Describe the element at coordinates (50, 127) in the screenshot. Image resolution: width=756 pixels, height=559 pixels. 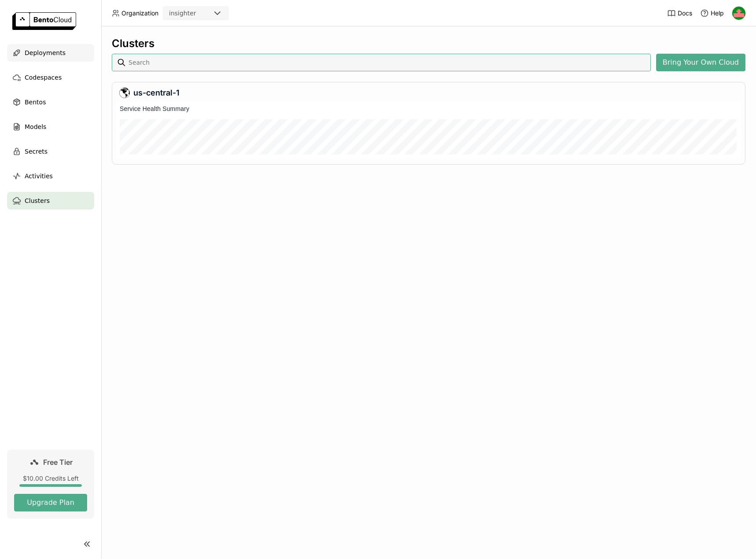
I see `a: Models` at that location.